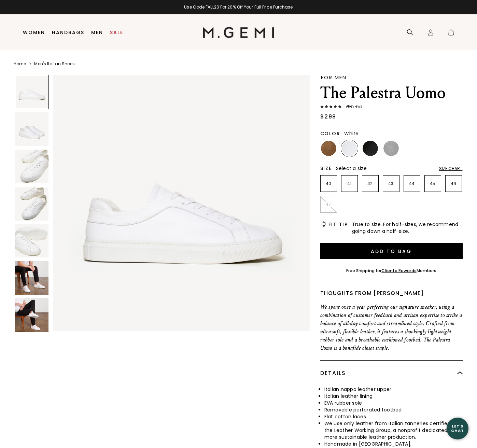 The height and width of the screenshot is (448, 477). What do you see at coordinates (393, 416) in the screenshot?
I see `li: Flat cotton laces` at bounding box center [393, 416].